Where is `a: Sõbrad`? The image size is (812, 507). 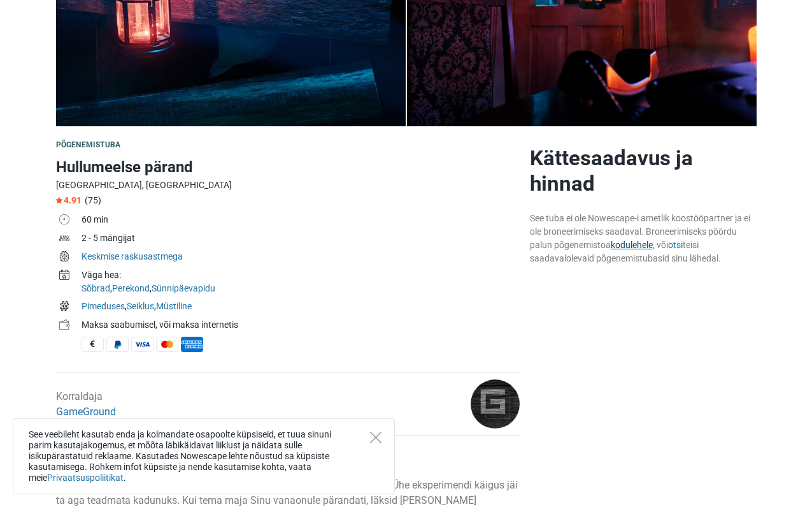 a: Sõbrad is located at coordinates (96, 288).